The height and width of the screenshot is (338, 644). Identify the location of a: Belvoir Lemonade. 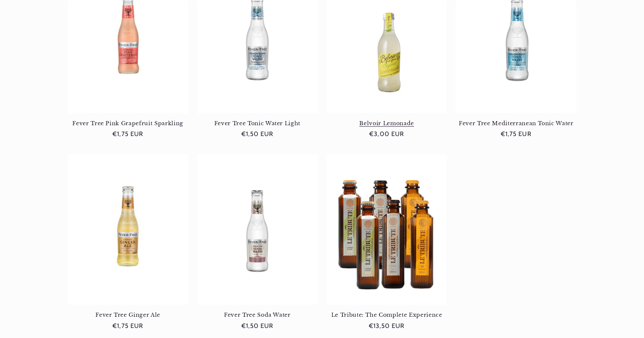
(386, 123).